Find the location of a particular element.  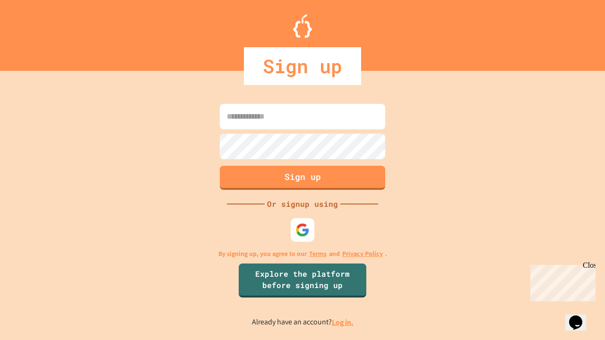

p: Already have an account? is located at coordinates (302, 322).